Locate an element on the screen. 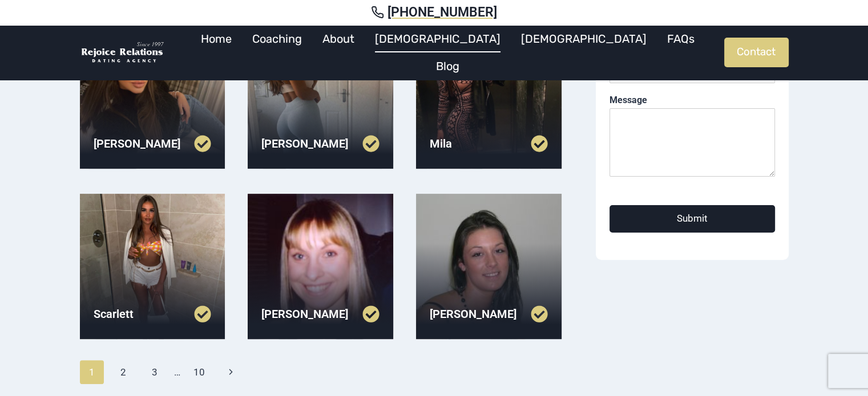 The height and width of the screenshot is (396, 868). span: 1 is located at coordinates (92, 372).